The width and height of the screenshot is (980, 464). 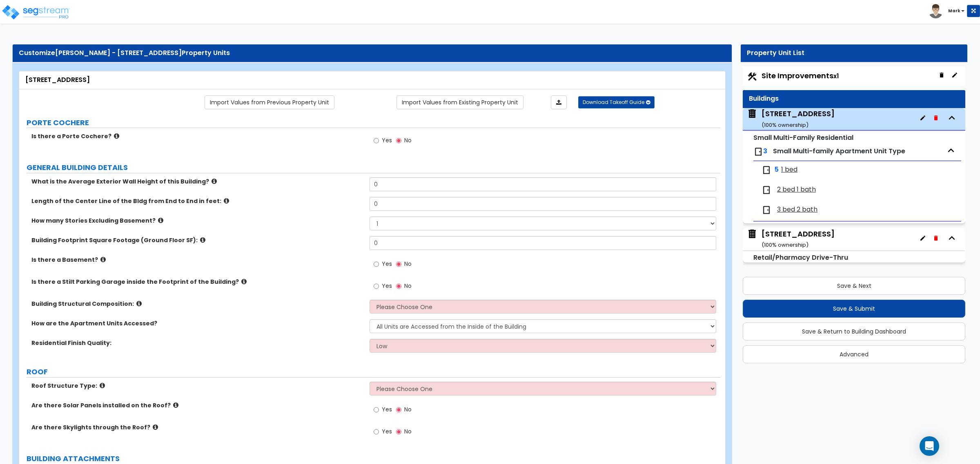 I want to click on label: Building Structural Composition:, so click(x=197, y=304).